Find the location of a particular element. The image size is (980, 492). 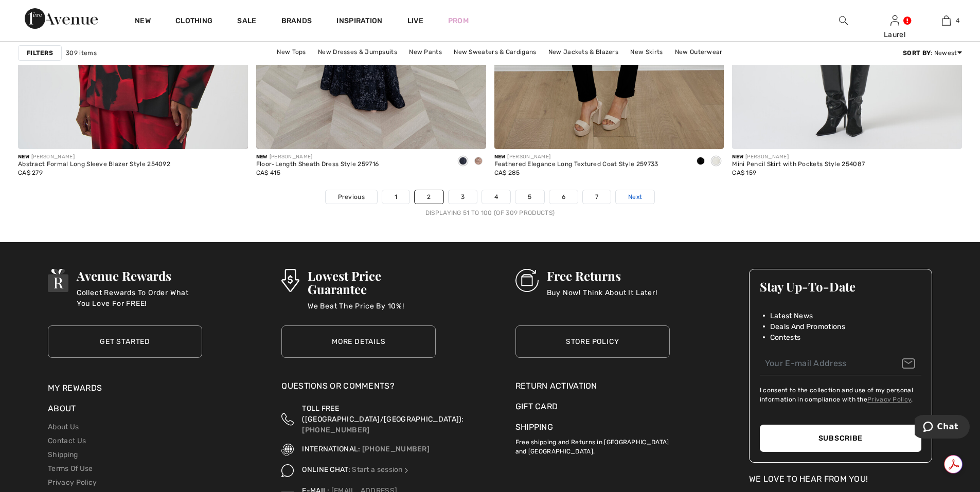

img: search the website is located at coordinates (843, 21).